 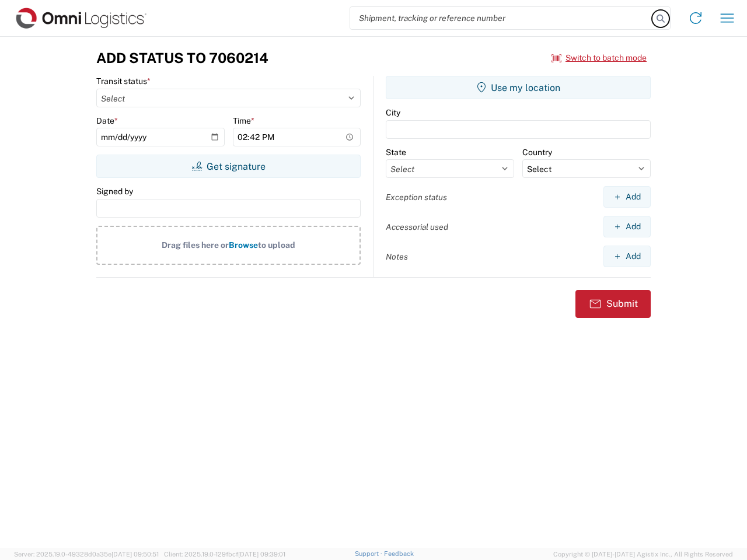 I want to click on label: Accessorial used, so click(x=416, y=227).